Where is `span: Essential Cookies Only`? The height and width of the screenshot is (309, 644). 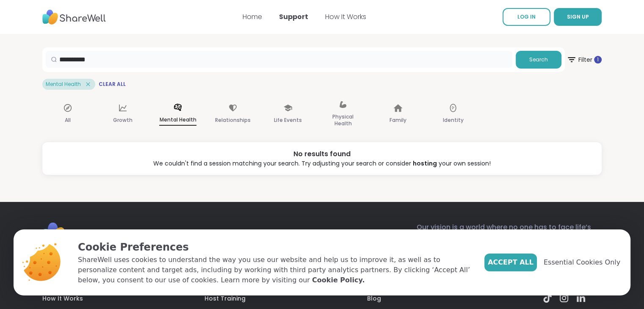 span: Essential Cookies Only is located at coordinates (581, 262).